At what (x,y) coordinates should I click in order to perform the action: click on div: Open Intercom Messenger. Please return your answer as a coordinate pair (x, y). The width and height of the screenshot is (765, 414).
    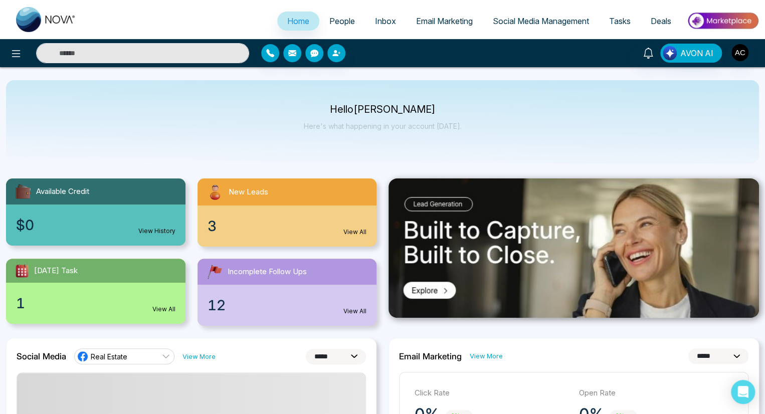
    Looking at the image, I should click on (743, 392).